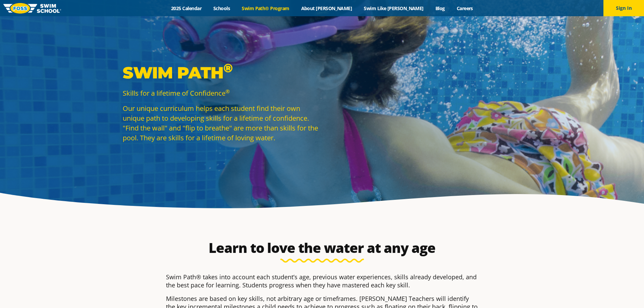 Image resolution: width=644 pixels, height=308 pixels. I want to click on p: Swim Path® takes into account each student’s age, previous water experiences, skills already deve..., so click(322, 281).